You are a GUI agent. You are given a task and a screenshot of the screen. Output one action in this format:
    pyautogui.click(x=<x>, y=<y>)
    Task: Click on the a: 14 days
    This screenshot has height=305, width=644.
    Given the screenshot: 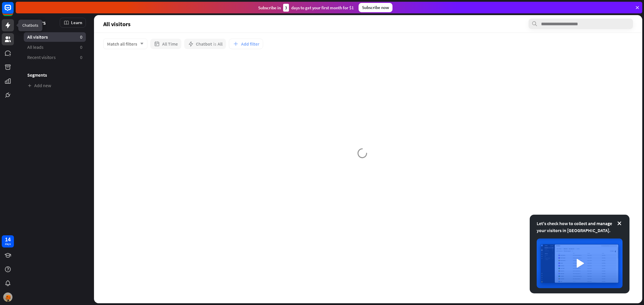 What is the action you would take?
    pyautogui.click(x=8, y=241)
    